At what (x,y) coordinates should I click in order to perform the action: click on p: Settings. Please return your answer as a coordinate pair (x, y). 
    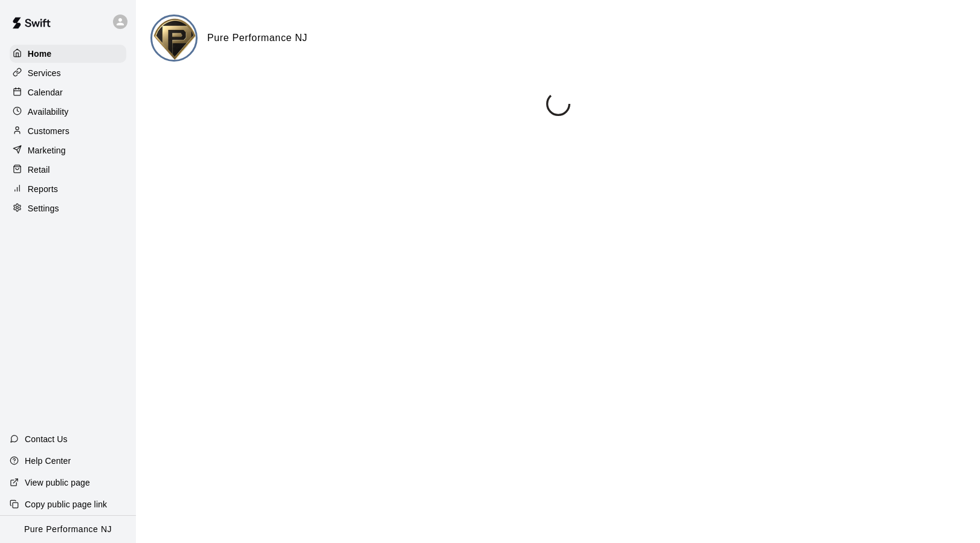
    Looking at the image, I should click on (43, 208).